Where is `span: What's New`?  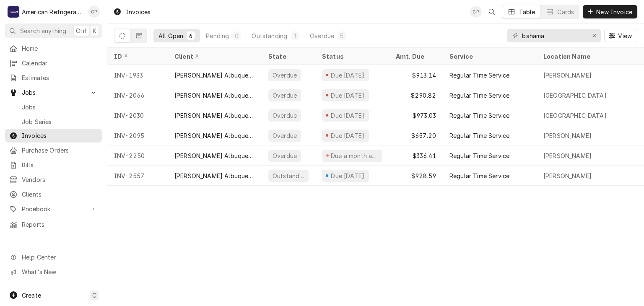
span: What's New is located at coordinates (59, 272).